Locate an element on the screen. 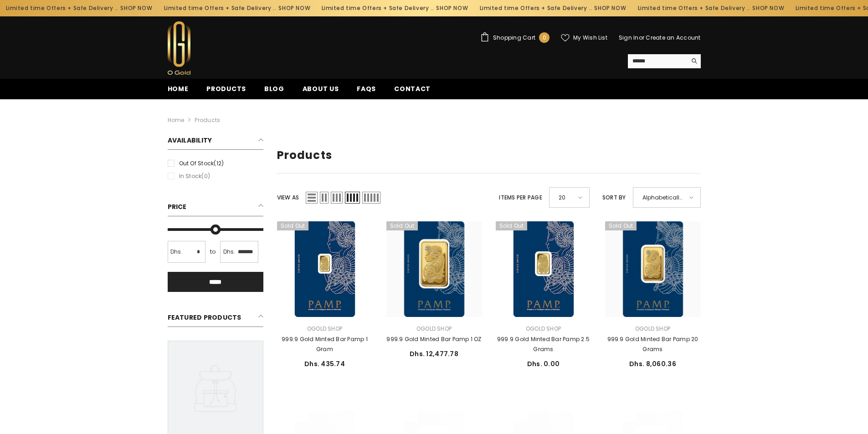 The width and height of the screenshot is (868, 434). label: Out of stock is located at coordinates (215, 163).